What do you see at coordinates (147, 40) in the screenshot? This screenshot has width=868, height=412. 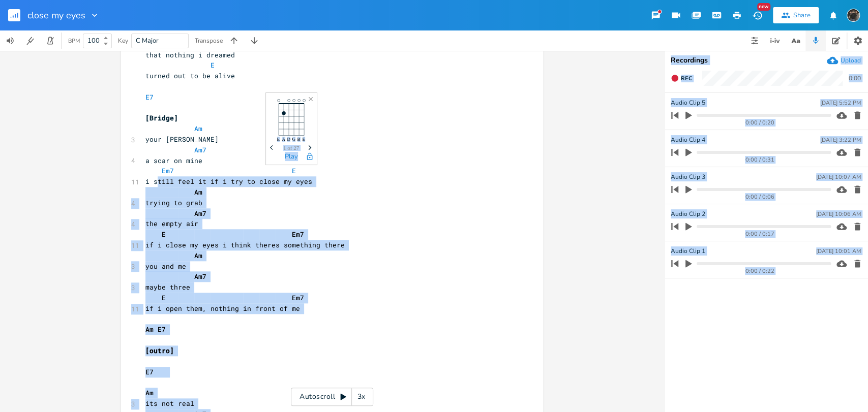 I see `span: C Major` at bounding box center [147, 40].